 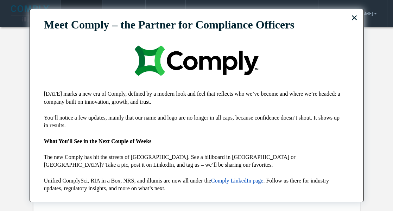 What do you see at coordinates (237, 181) in the screenshot?
I see `a: Comply LinkedIn page` at bounding box center [237, 181].